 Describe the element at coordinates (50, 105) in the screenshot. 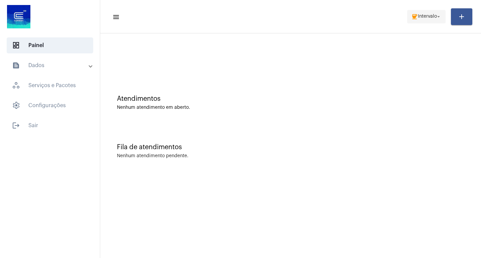

I see `span: Configurações` at that location.